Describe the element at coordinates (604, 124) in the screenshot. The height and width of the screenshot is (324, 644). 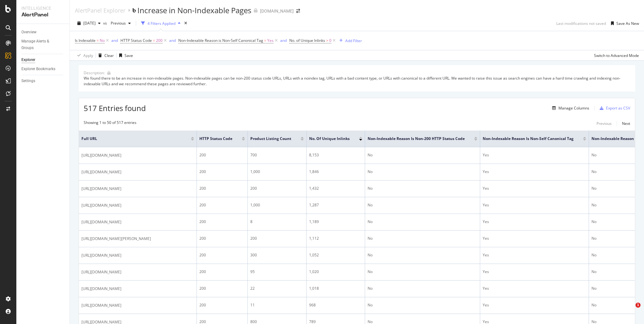
I see `button: Previous` at that location.